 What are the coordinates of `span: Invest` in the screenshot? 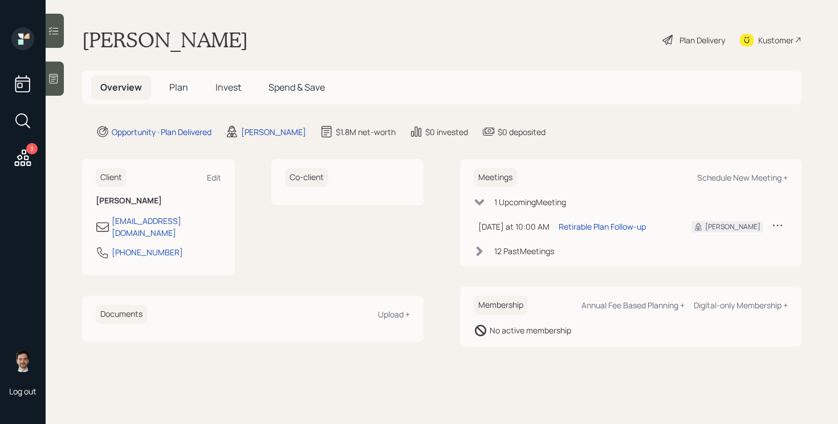 It's located at (228, 87).